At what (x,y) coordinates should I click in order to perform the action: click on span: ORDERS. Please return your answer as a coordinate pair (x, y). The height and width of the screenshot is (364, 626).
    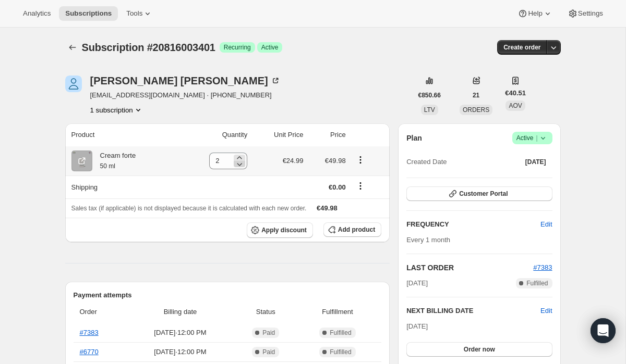
    Looking at the image, I should click on (476, 110).